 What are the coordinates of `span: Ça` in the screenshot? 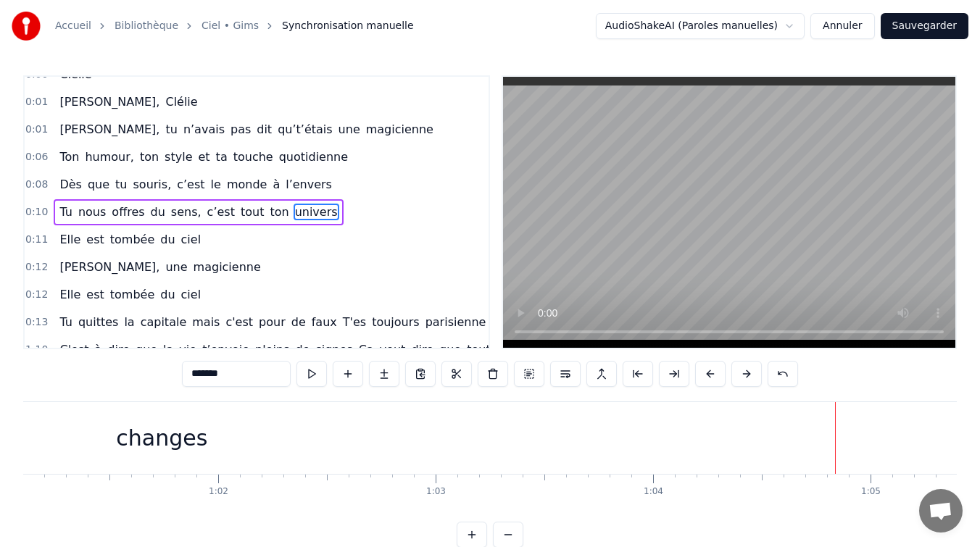 It's located at (366, 350).